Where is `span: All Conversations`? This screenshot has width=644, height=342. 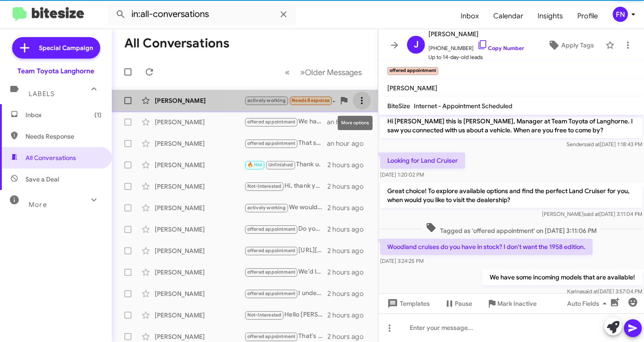
span: All Conversations is located at coordinates (51, 158).